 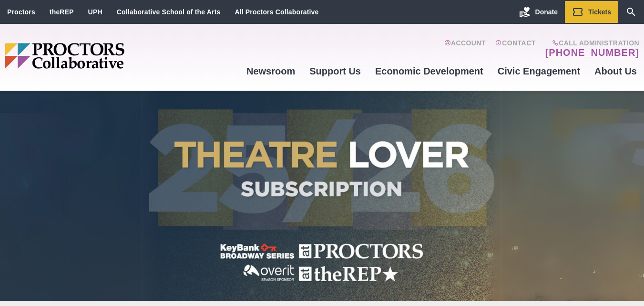 I want to click on span: Tickets, so click(x=600, y=12).